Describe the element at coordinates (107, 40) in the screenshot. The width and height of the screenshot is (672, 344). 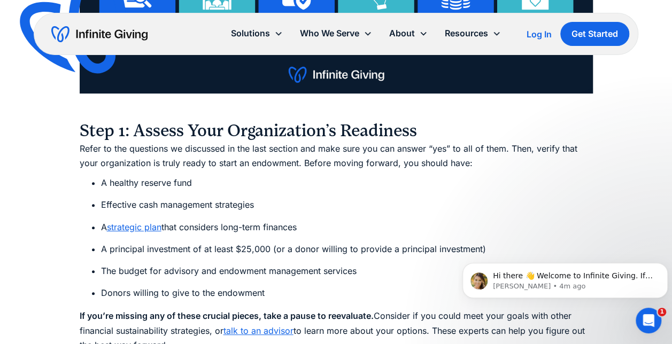
I see `div: message notification from Kasey, 4m ago. Hi there 👋 Welcome to Infinite Giving. If you have any q...` at that location.